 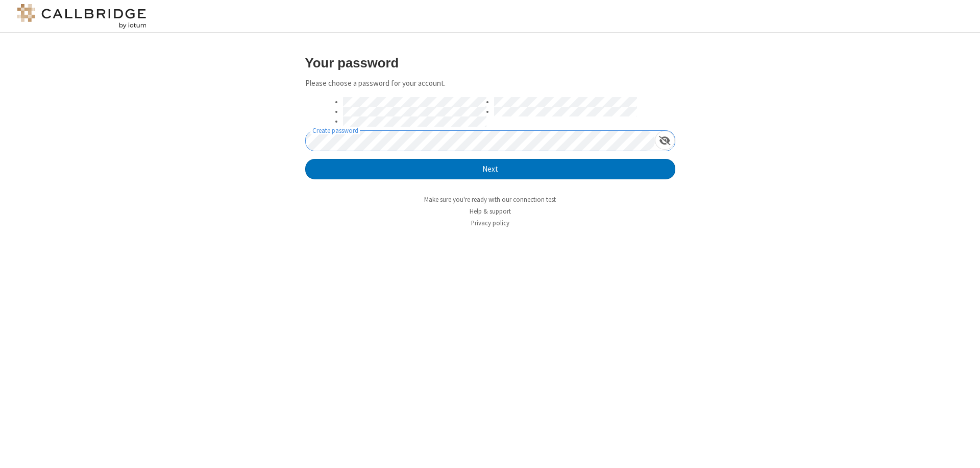 I want to click on button: Next, so click(x=490, y=169).